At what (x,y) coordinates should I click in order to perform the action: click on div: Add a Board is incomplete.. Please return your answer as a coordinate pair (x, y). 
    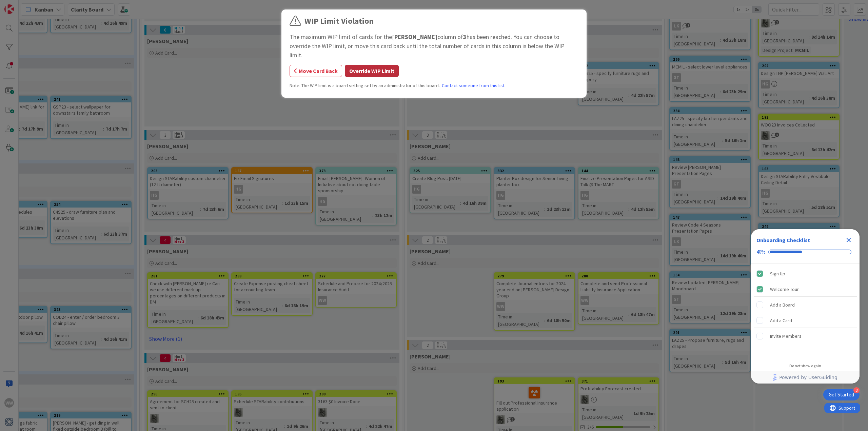
    Looking at the image, I should click on (805, 304).